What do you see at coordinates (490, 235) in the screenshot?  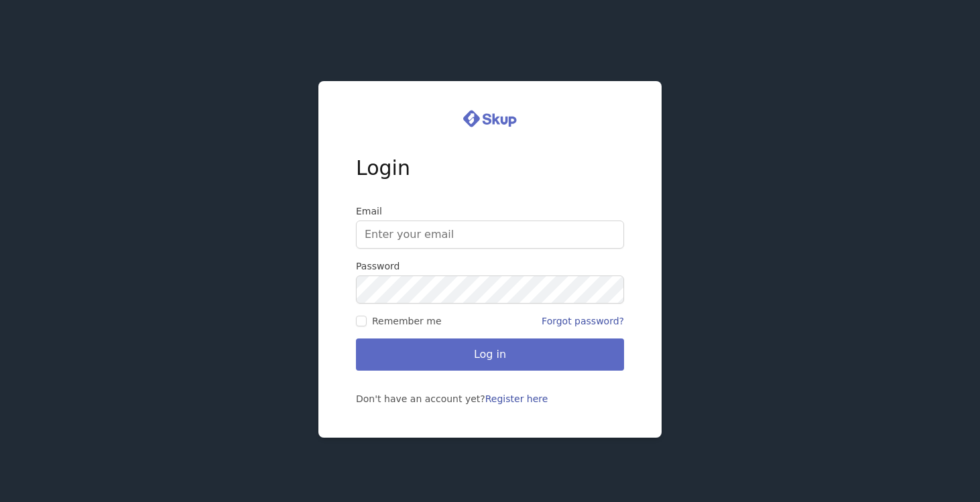 I see `input: Enter your email` at bounding box center [490, 235].